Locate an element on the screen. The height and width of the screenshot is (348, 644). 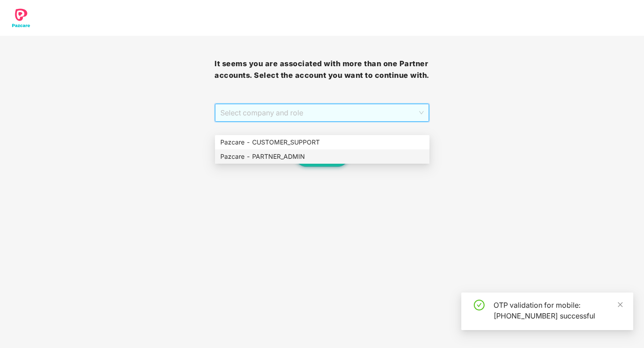
div: Pazcare - PARTNER_ADMIN is located at coordinates (322, 157).